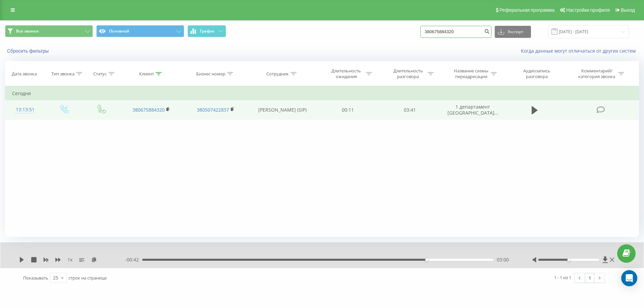 The image size is (644, 308). Describe the element at coordinates (213, 109) in the screenshot. I see `a: 380507422837` at that location.